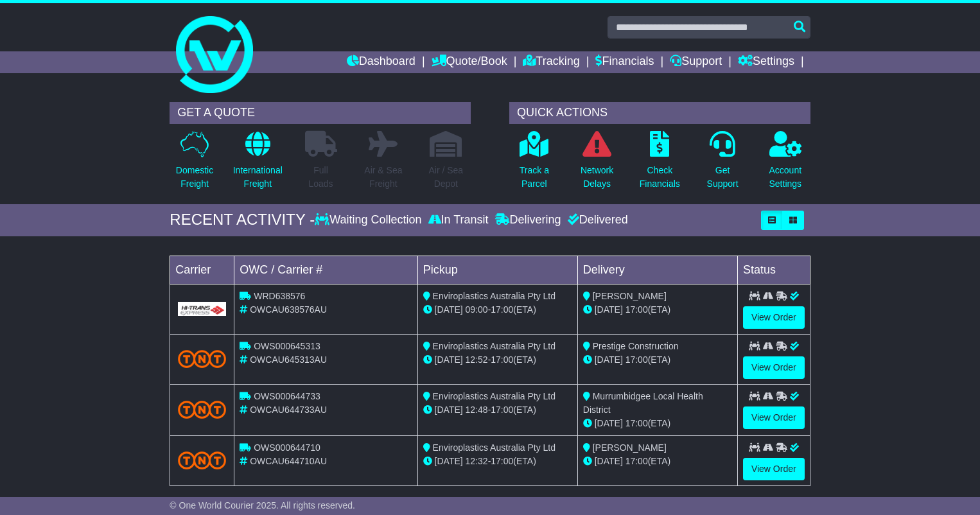  I want to click on p: Track a Parcel, so click(534, 177).